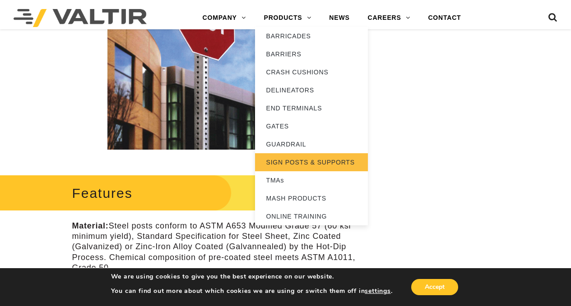 The height and width of the screenshot is (306, 571). What do you see at coordinates (252, 277) in the screenshot?
I see `p: We are using cookies to give you the best experience on our website.` at bounding box center [252, 277].